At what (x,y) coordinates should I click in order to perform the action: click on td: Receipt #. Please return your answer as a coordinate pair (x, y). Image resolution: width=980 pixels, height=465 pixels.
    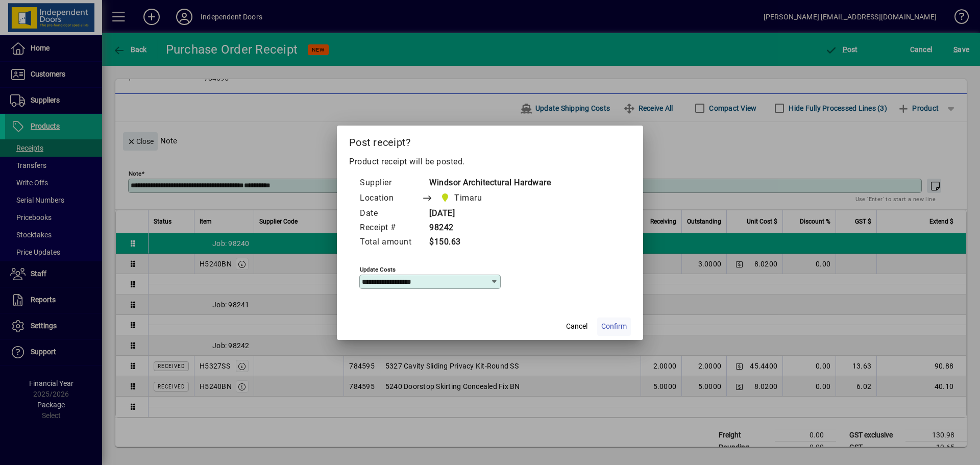
    Looking at the image, I should click on (390, 229).